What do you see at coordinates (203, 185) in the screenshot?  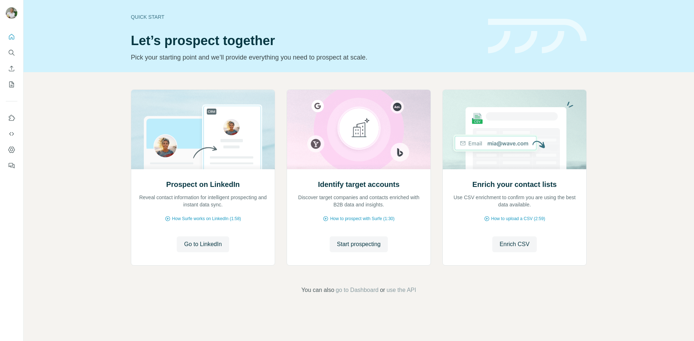 I see `h2: Prospect on LinkedIn` at bounding box center [203, 185].